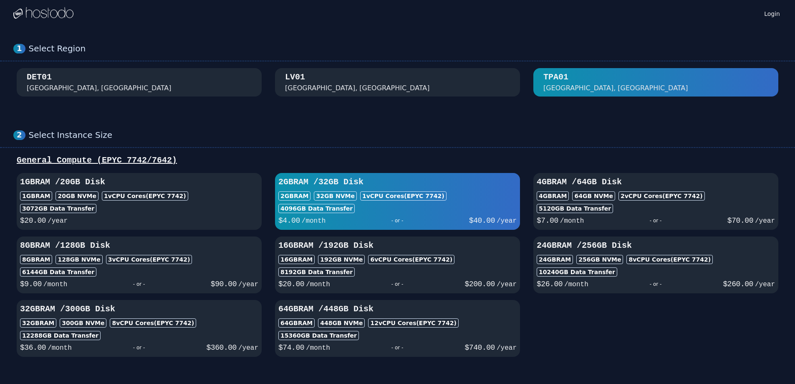  I want to click on button: 24GBRAM /256GB Disk24GBRAM256GB NVMe8vCPU Cores(EPYC 7742)10240GB Data Transfer$26.00/month- or -..., so click(656, 265).